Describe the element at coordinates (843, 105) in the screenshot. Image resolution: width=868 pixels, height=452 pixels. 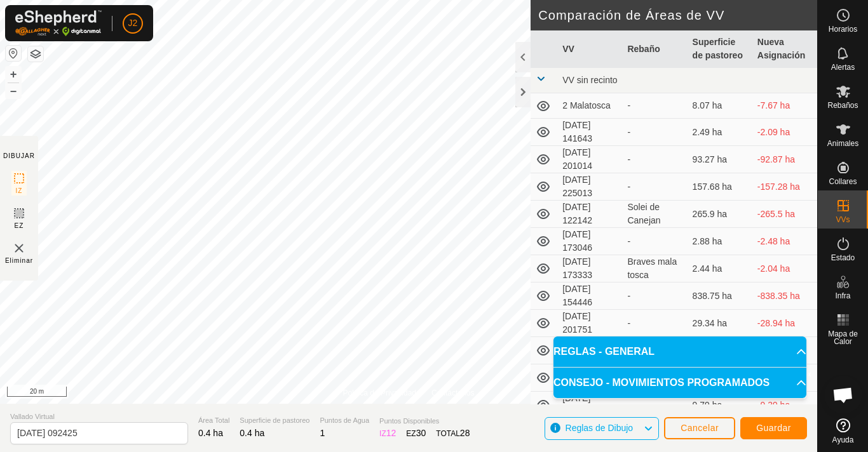
I see `span: Rebaños` at that location.